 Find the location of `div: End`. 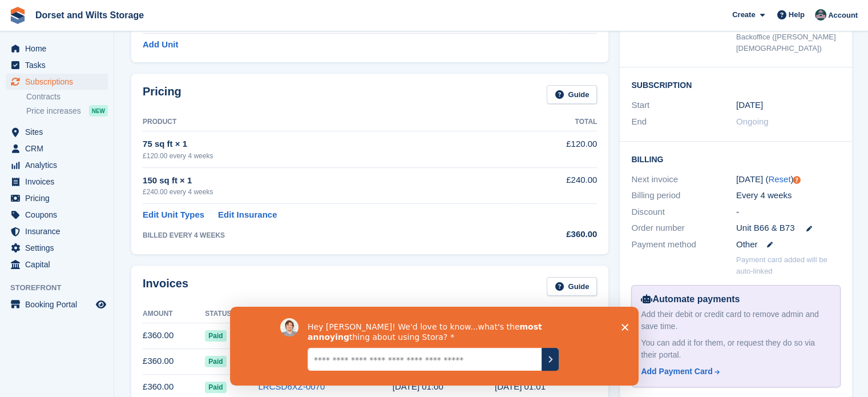

div: End is located at coordinates (684, 121).